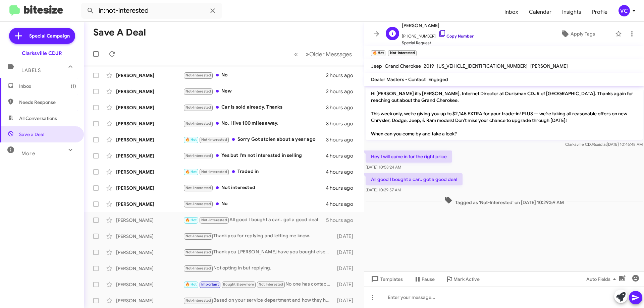  I want to click on span: Special Campaign, so click(50, 36).